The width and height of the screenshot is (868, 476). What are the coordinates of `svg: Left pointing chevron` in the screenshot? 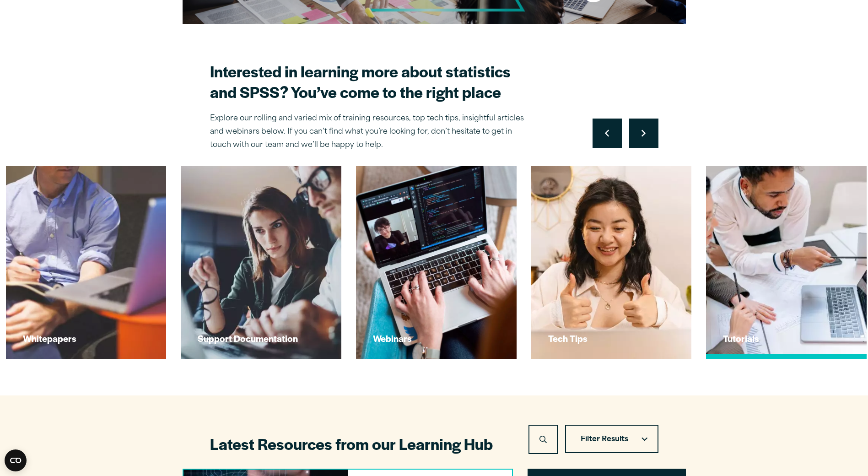 It's located at (607, 133).